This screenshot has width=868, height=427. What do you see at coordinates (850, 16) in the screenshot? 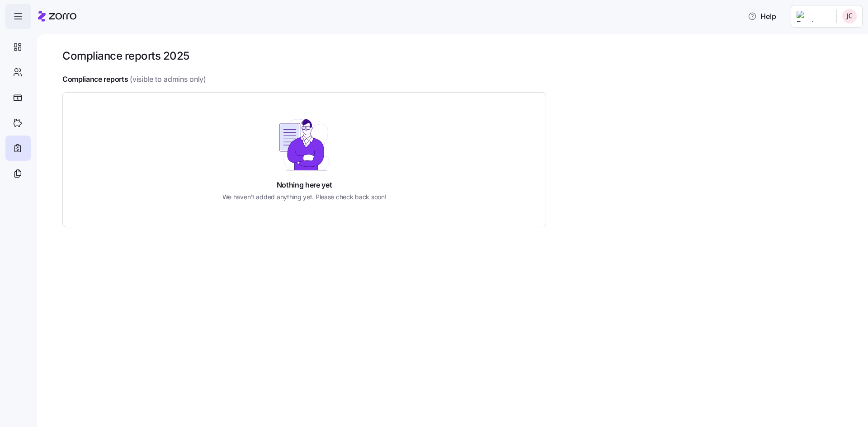
I see `img: 6a057c79b0215197f4e0f4d635e1f31e` at bounding box center [850, 16].